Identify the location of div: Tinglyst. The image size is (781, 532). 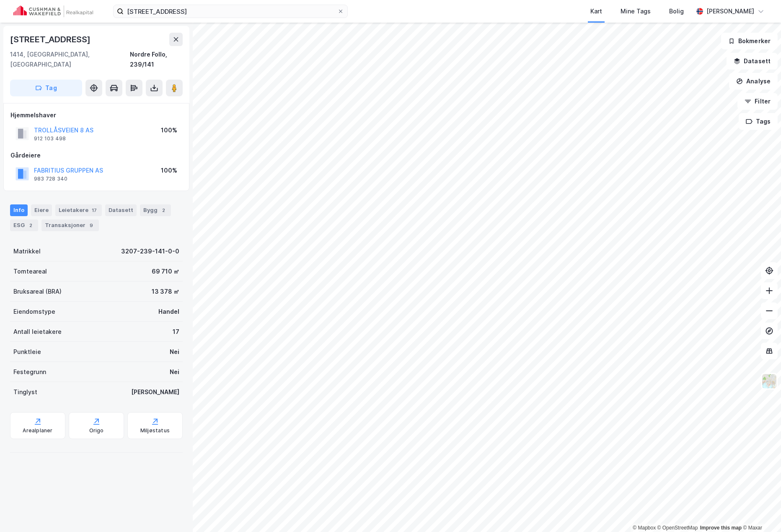
(25, 392).